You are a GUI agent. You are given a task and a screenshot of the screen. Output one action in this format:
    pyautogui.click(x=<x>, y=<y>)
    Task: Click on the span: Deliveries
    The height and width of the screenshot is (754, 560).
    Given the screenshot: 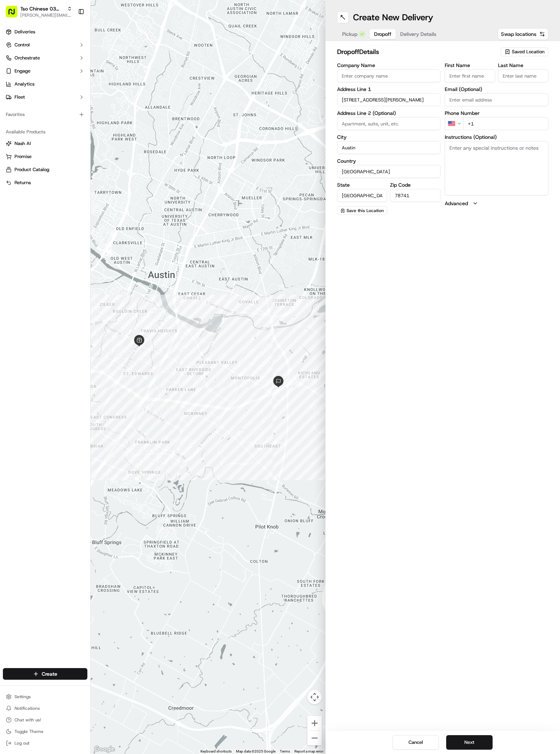 What is the action you would take?
    pyautogui.click(x=25, y=32)
    